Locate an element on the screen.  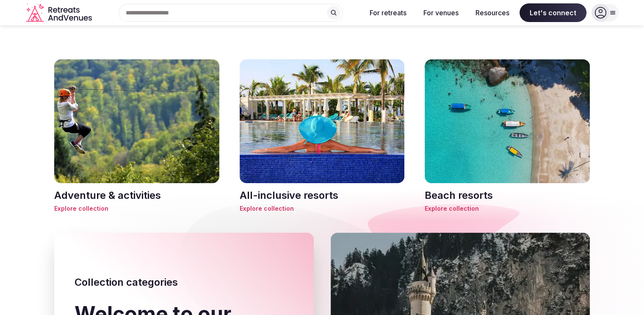
span: Let's connect is located at coordinates (553, 13).